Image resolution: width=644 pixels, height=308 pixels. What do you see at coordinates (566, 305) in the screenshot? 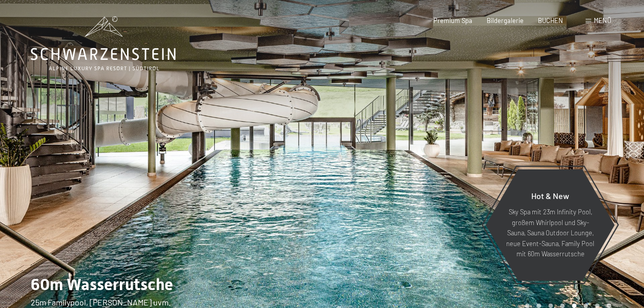
I see `div: Carousel Pagination` at bounding box center [566, 305].